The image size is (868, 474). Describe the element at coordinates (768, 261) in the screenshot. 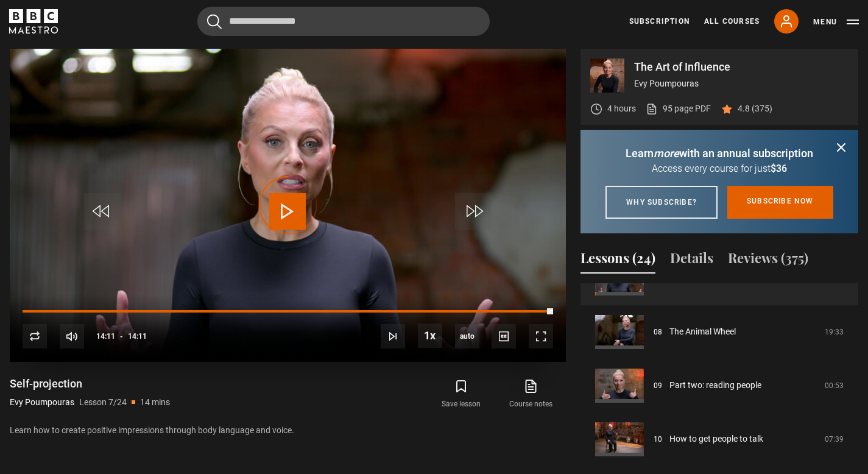

I see `button: Reviews (375)` at that location.